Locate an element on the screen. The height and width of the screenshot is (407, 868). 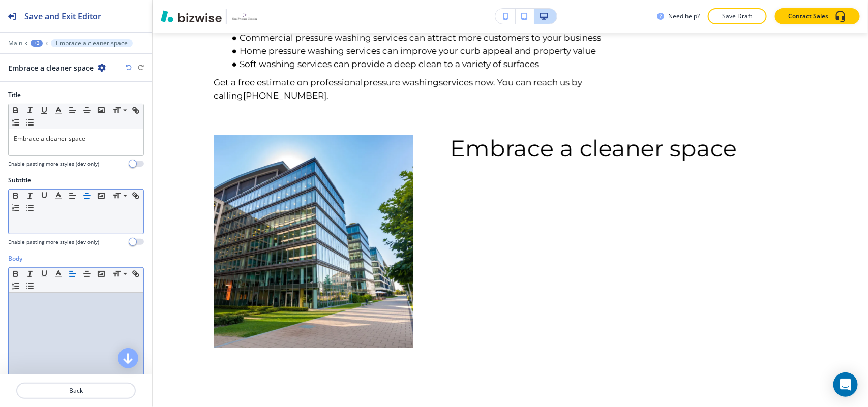
p: Save Draft is located at coordinates (737, 16).